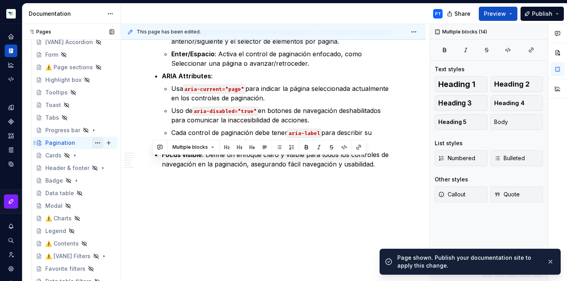 The height and width of the screenshot is (281, 567). What do you see at coordinates (11, 164) in the screenshot?
I see `div: Data sources` at bounding box center [11, 164].